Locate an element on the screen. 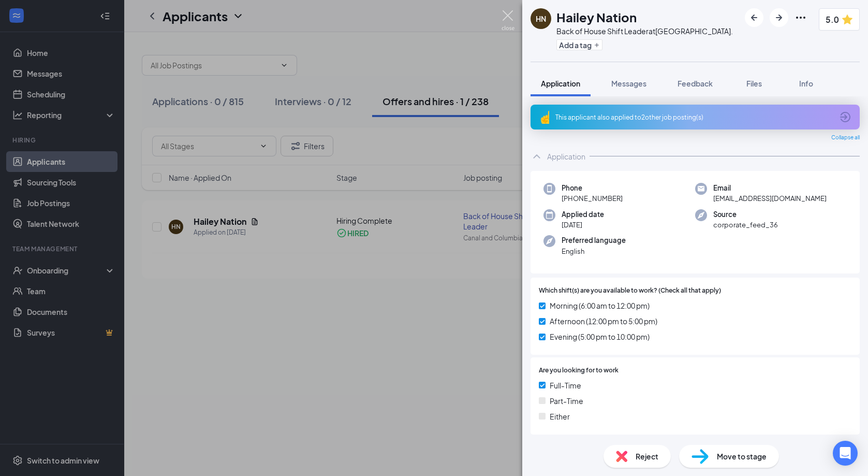 The height and width of the screenshot is (476, 868). span: Messages is located at coordinates (629, 83).